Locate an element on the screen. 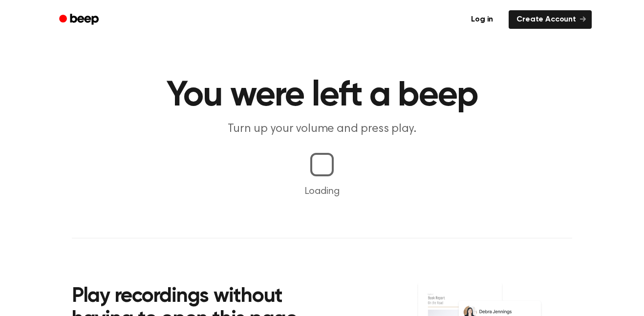  h1: You were left a beep is located at coordinates (322, 96).